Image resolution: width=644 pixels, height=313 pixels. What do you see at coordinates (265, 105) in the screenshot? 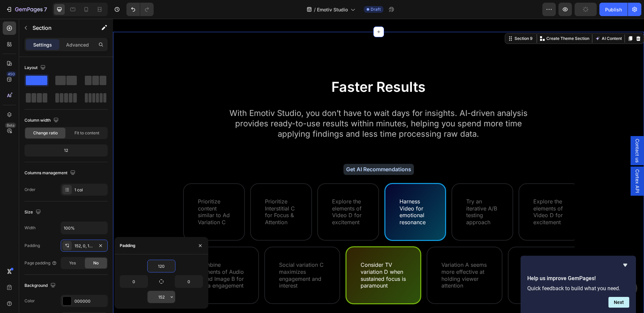
I see `p: With Emotiv Studio, you don’t have to wait days for insights. AI-driven analysis provides ready-t...` at bounding box center [265, 105].